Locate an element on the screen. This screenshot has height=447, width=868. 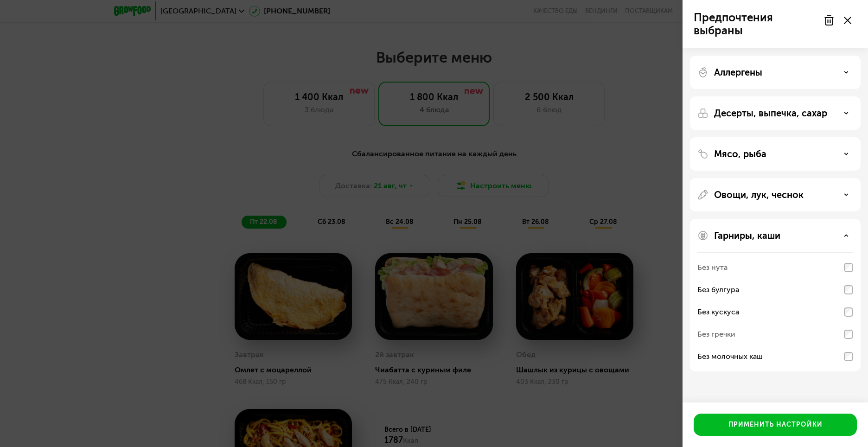
p: Предпочтения выбраны is located at coordinates (755, 24).